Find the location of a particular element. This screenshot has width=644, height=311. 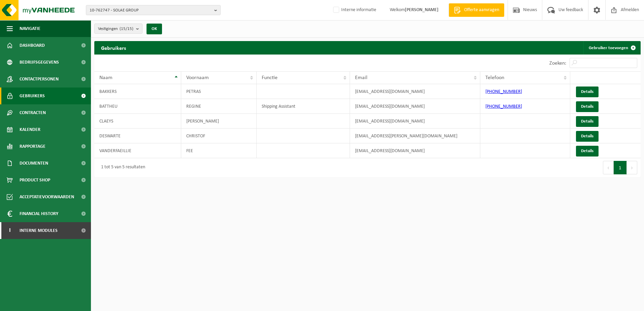

td: Shipping Assistant is located at coordinates (303, 106).